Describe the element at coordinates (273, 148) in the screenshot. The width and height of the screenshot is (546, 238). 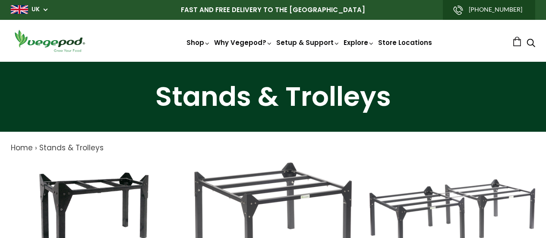
I see `nav: breadcrumbs` at that location.